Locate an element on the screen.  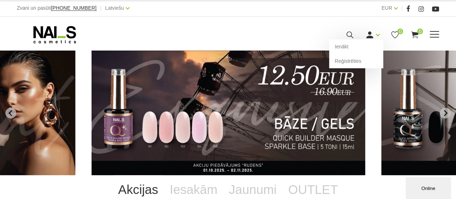
a: Ienākt is located at coordinates (356, 47).